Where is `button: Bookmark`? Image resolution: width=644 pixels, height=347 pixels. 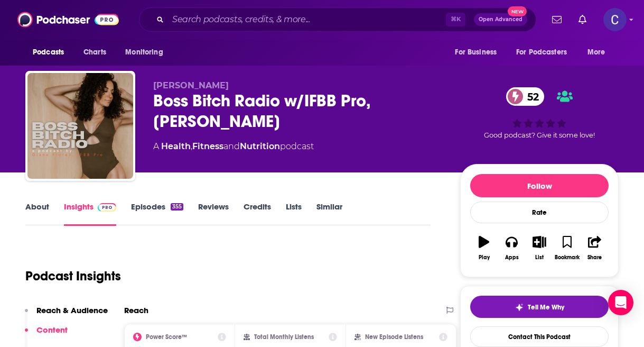 button: Bookmark is located at coordinates (567, 248).